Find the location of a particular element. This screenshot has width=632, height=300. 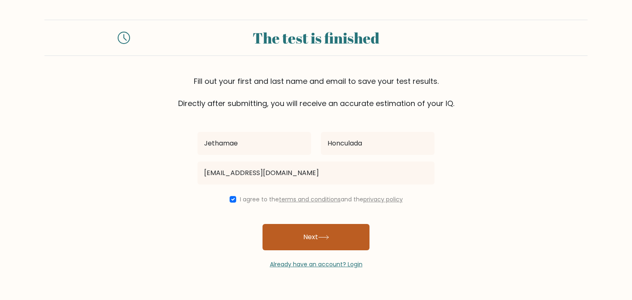

a: privacy policy is located at coordinates (383, 200).